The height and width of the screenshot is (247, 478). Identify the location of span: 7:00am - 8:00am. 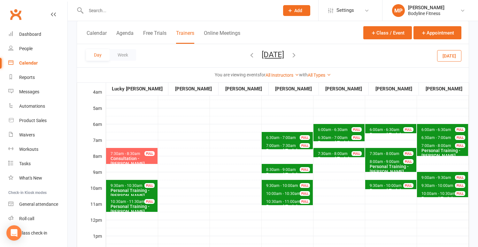
(436, 146).